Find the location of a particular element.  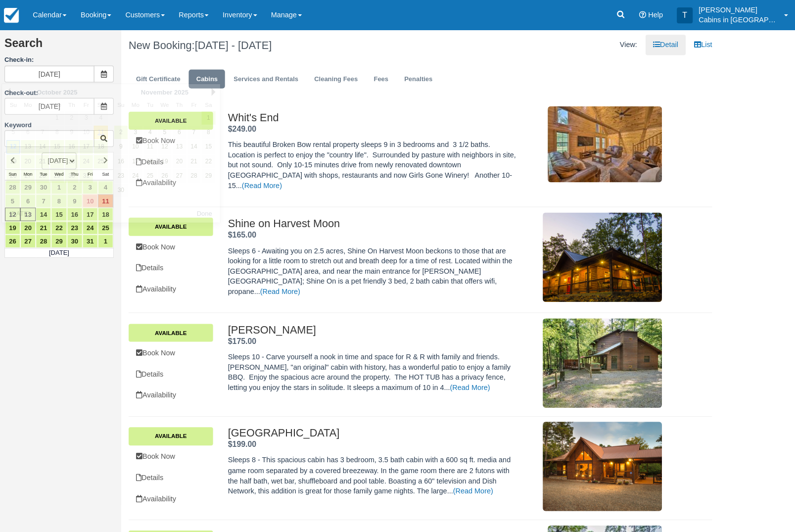

a: 15 is located at coordinates (59, 146).